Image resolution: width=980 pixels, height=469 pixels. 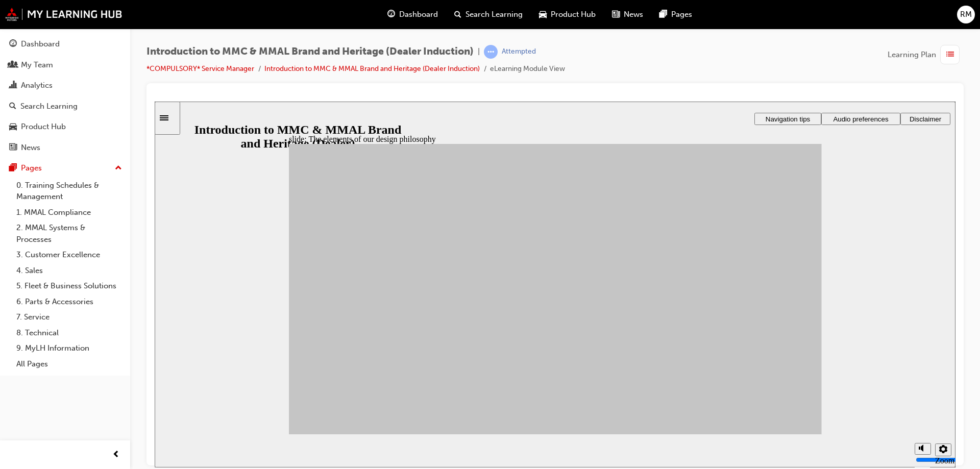 What do you see at coordinates (676, 14) in the screenshot?
I see `a: pages-iconPages` at bounding box center [676, 14].